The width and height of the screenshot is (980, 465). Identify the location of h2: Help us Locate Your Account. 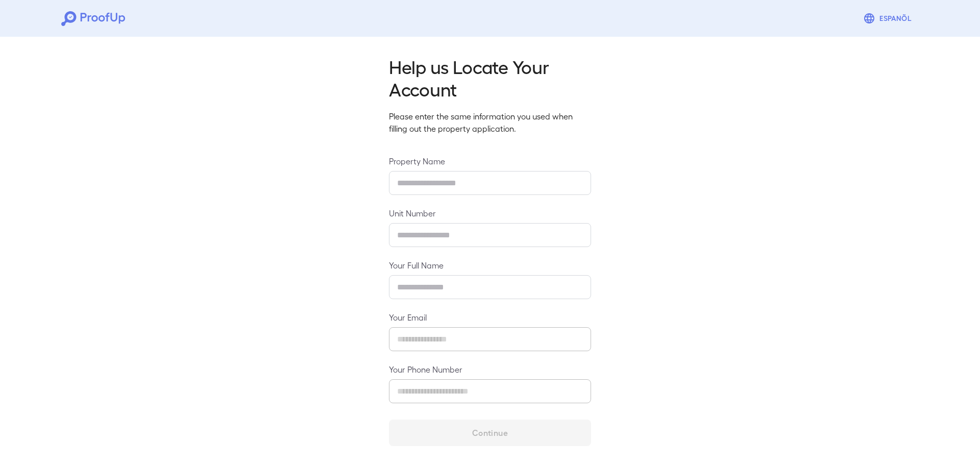
(490, 78).